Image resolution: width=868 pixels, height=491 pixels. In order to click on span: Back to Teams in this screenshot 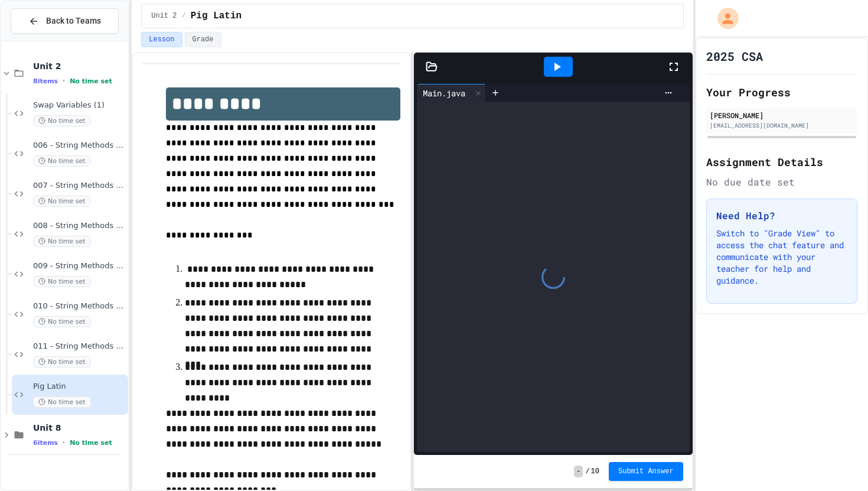, I will do `click(73, 21)`.